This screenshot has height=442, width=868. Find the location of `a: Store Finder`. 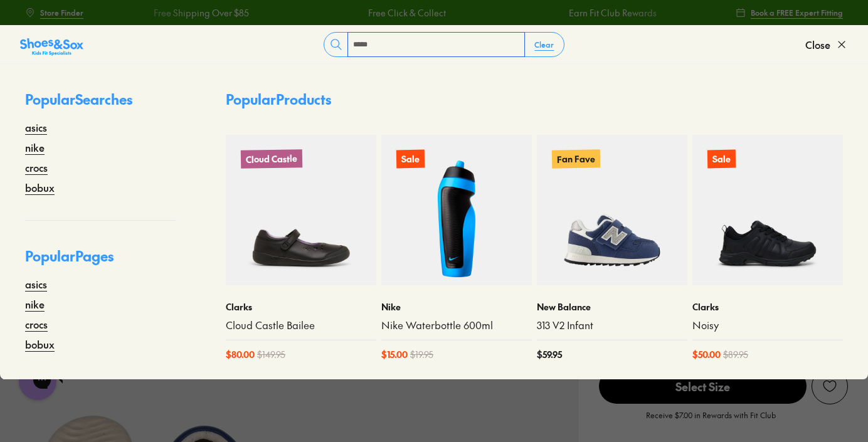

a: Store Finder is located at coordinates (54, 13).